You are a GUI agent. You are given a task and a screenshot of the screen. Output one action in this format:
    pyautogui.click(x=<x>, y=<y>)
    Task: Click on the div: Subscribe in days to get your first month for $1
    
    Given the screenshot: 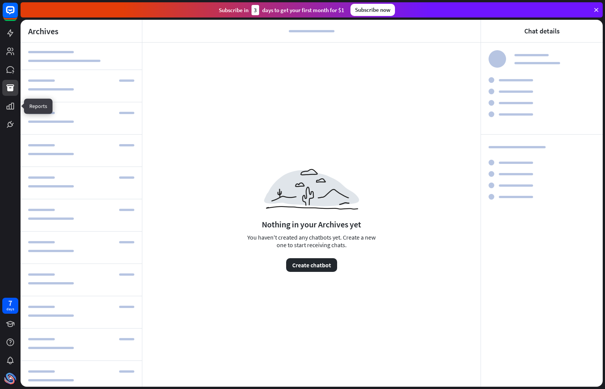 What is the action you would take?
    pyautogui.click(x=281, y=10)
    